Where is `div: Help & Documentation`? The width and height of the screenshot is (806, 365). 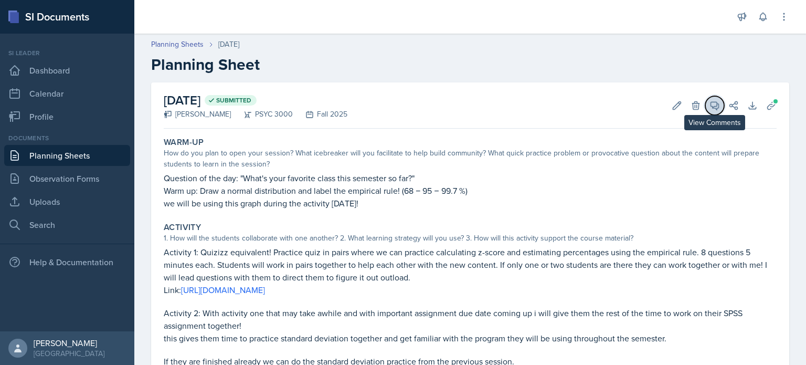 div: Help & Documentation is located at coordinates (67, 262).